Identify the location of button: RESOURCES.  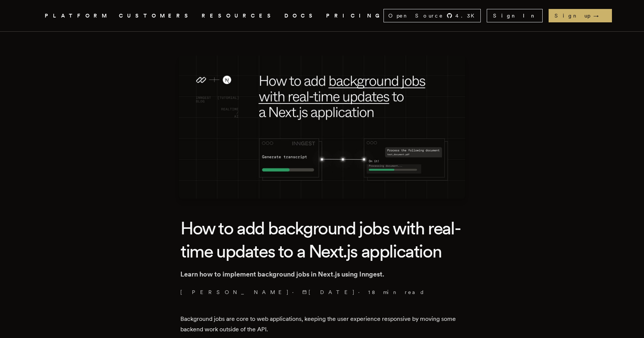
(239, 16).